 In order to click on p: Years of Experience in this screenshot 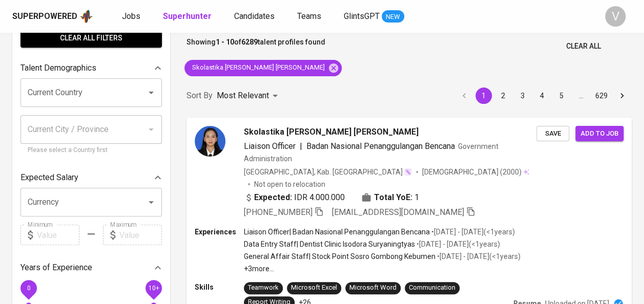, I will do `click(56, 268)`.